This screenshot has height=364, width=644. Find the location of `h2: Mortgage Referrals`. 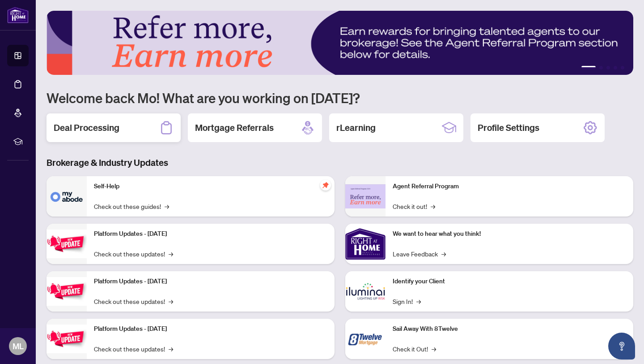

h2: Mortgage Referrals is located at coordinates (235, 128).